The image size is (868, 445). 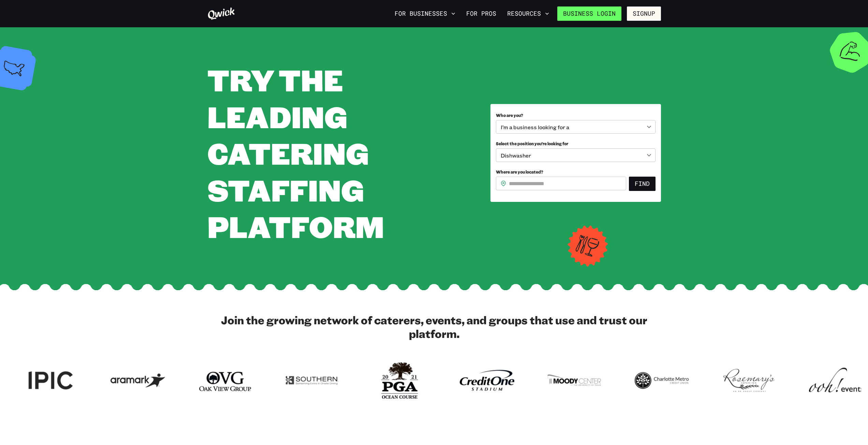 I want to click on img: Logo for Oak View Group, so click(x=225, y=381).